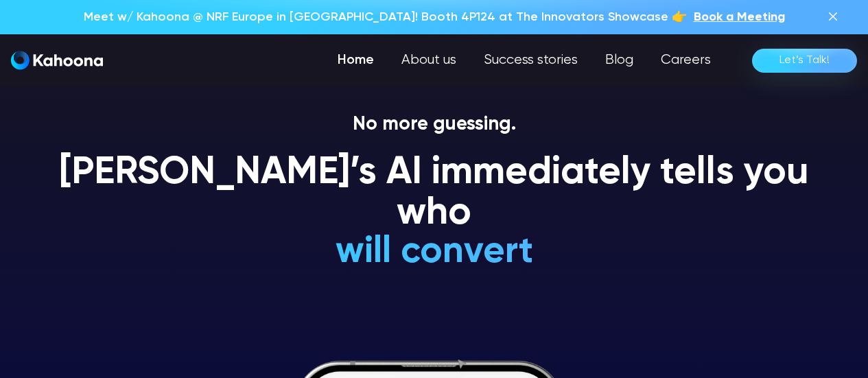 Image resolution: width=868 pixels, height=378 pixels. What do you see at coordinates (804, 60) in the screenshot?
I see `div: Let’s Talk!` at bounding box center [804, 60].